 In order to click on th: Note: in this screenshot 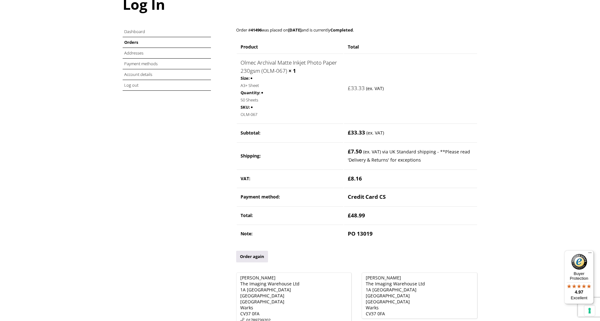, I will do `click(290, 234)`.